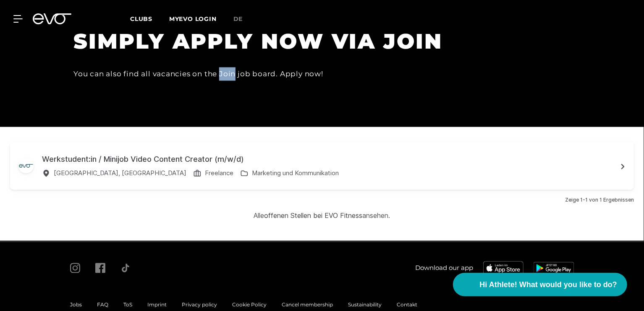 This screenshot has width=644, height=311. What do you see at coordinates (26, 166) in the screenshot?
I see `img: Werkstudent:in / Minijob Video Content Creator (m/w/d)` at bounding box center [26, 166].